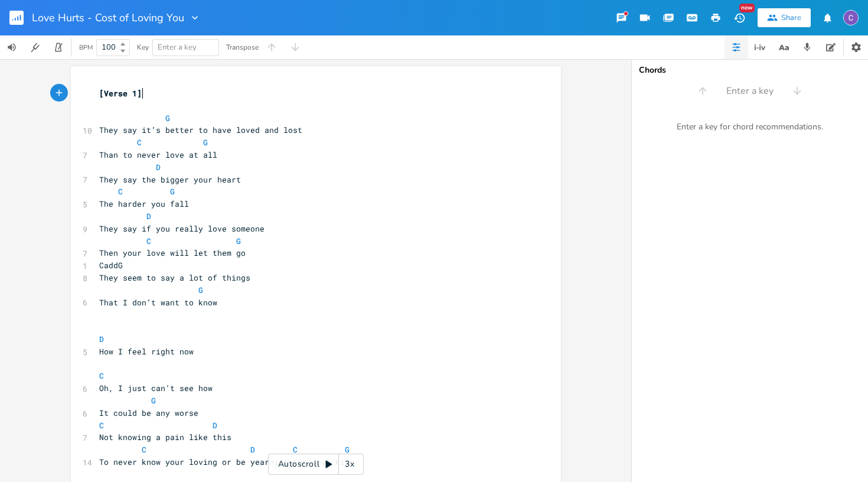  What do you see at coordinates (173, 252) in the screenshot?
I see `span: Then your love will let them go` at bounding box center [173, 252].